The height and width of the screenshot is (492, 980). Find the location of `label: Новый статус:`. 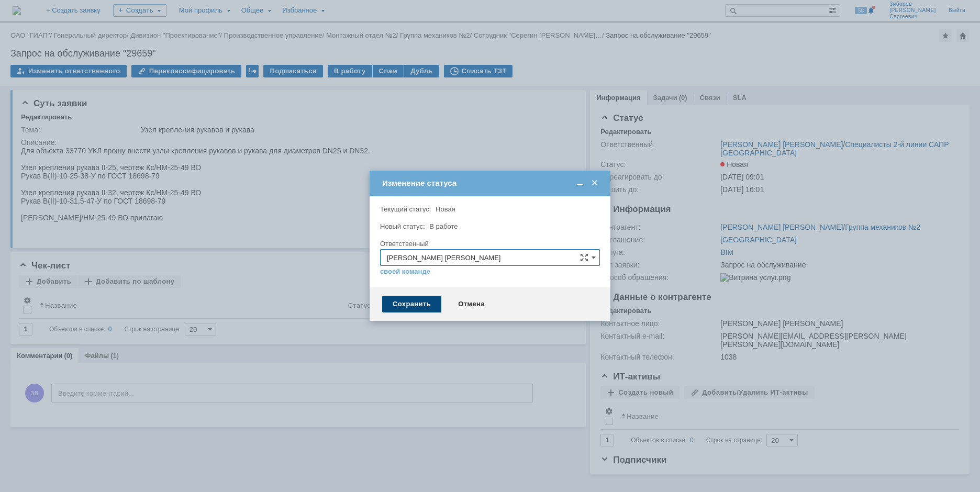

label: Новый статус: is located at coordinates (403, 226).